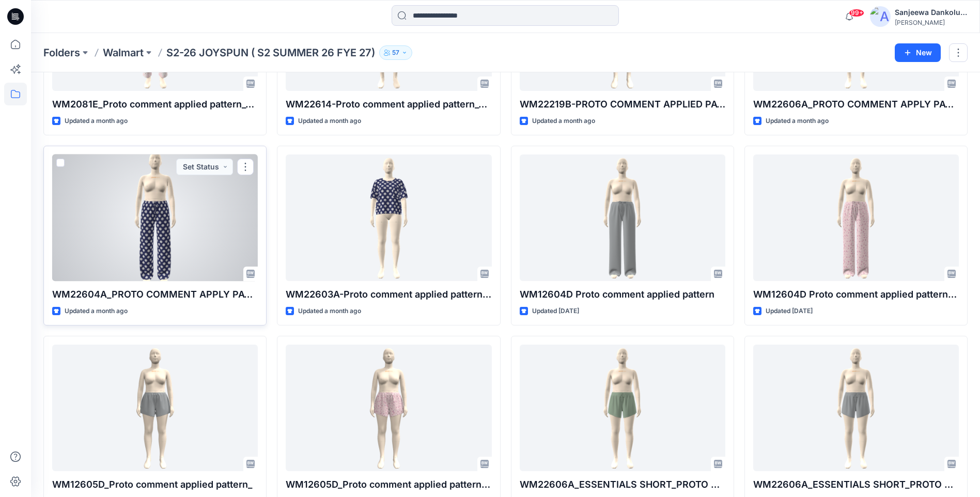 The width and height of the screenshot is (980, 497). I want to click on a: WM12605D_Proto comment applied pattern_, so click(155, 408).